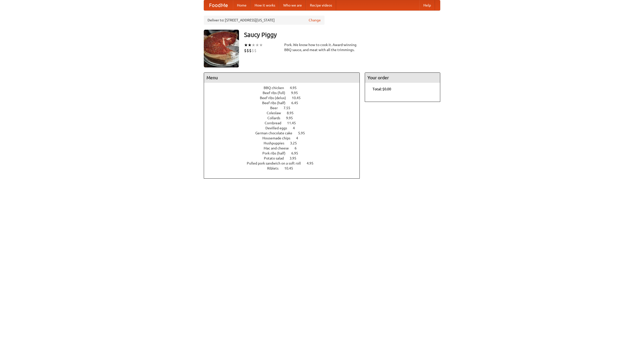  I want to click on span: Riblets, so click(275, 168).